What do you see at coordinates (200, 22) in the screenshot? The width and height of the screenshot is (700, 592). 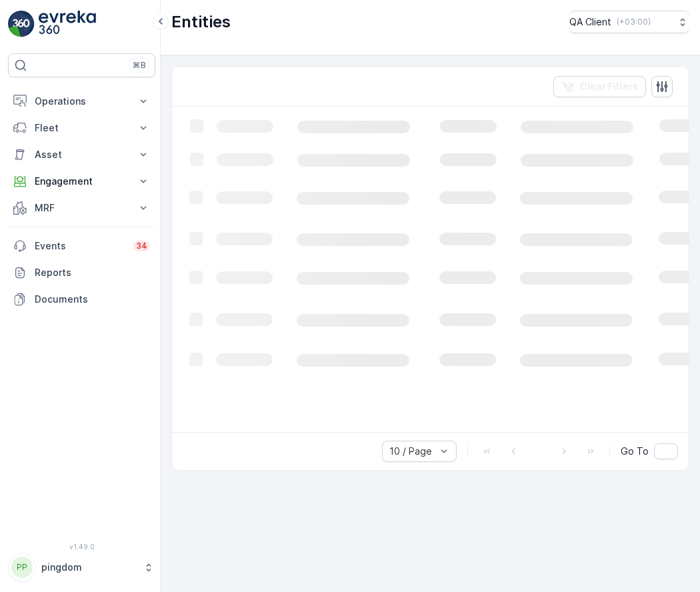 I see `p: Entities` at bounding box center [200, 22].